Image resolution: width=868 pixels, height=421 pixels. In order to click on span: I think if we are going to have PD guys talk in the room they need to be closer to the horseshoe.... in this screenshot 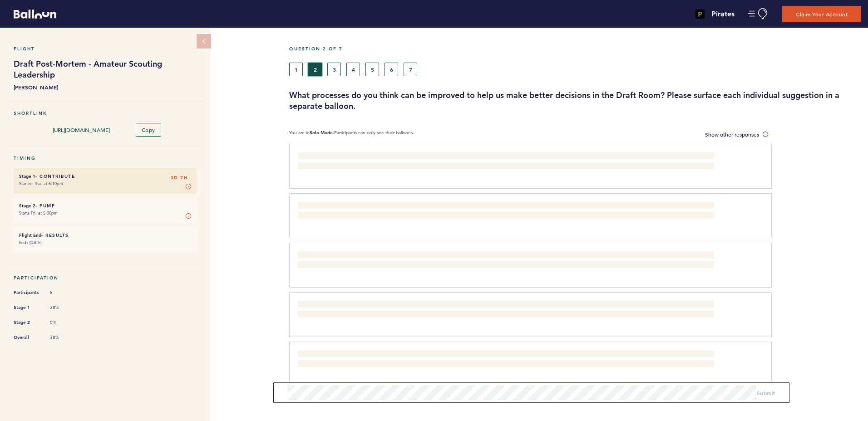, I will do `click(501, 310)`.